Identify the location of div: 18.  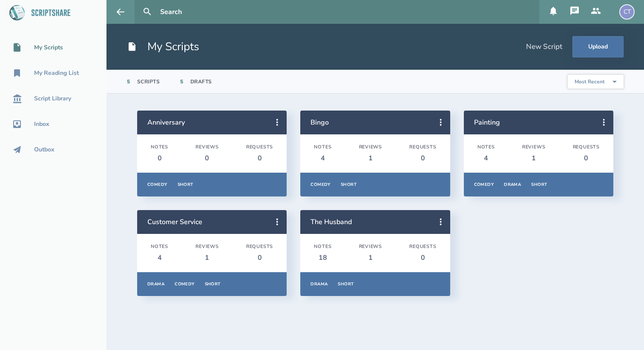
(323, 258).